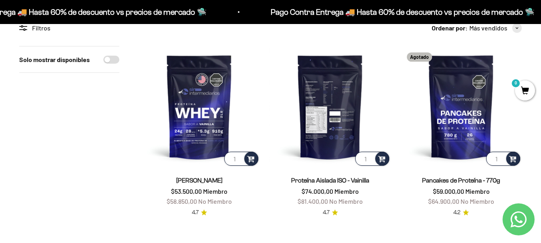 This screenshot has width=541, height=243. Describe the element at coordinates (457, 212) in the screenshot. I see `span: 4.2` at that location.